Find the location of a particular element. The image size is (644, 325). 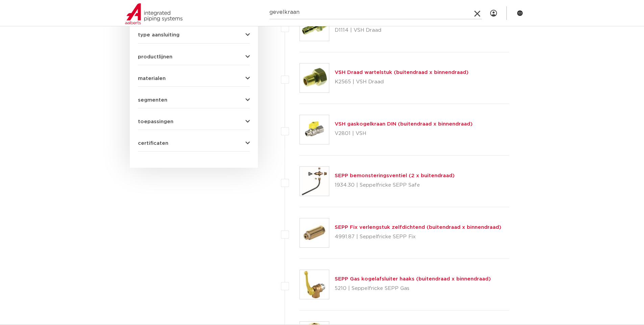

p: 1934.30 | Seppelfricke SEPP Safe is located at coordinates (395, 185).